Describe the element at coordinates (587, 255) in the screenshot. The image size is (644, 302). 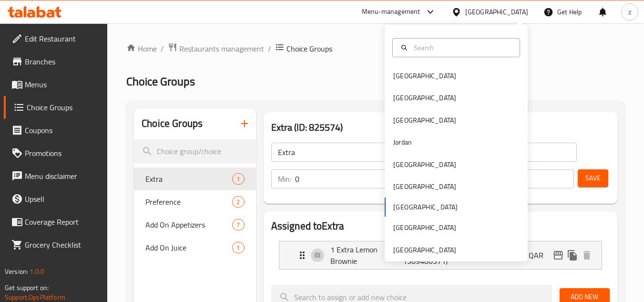
I see `button: delete` at that location.